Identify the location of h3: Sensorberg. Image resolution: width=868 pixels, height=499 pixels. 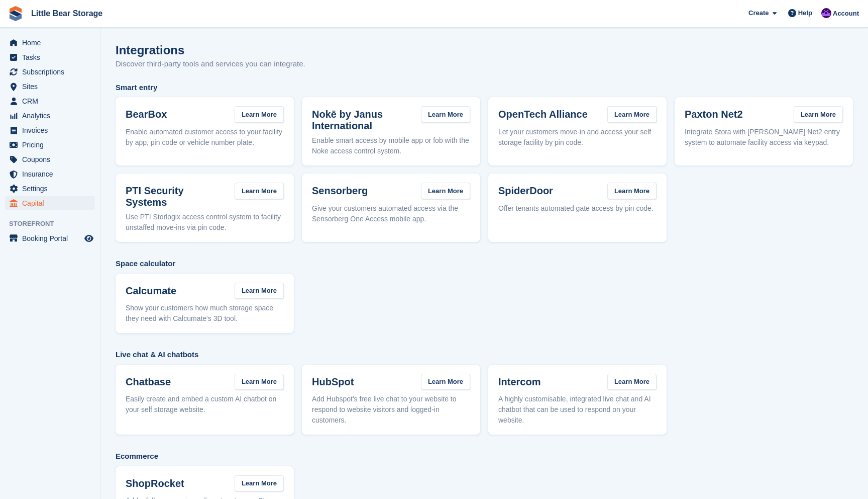
(340, 190).